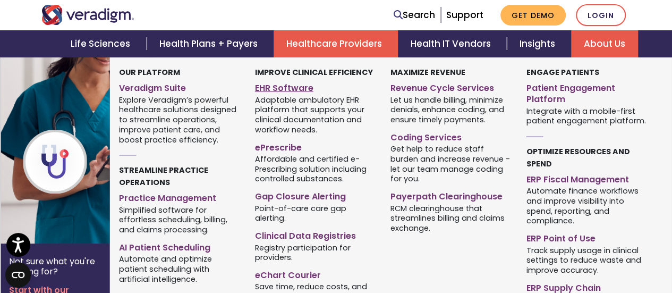 The image size is (672, 293). I want to click on strong: Optimize Resources and Spend, so click(578, 157).